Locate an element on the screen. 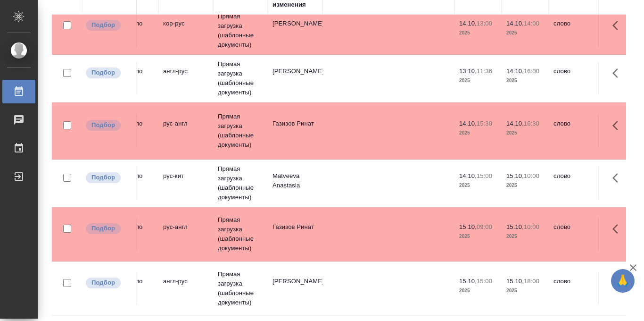 The width and height of the screenshot is (644, 321). p: 15:30 is located at coordinates (484, 123).